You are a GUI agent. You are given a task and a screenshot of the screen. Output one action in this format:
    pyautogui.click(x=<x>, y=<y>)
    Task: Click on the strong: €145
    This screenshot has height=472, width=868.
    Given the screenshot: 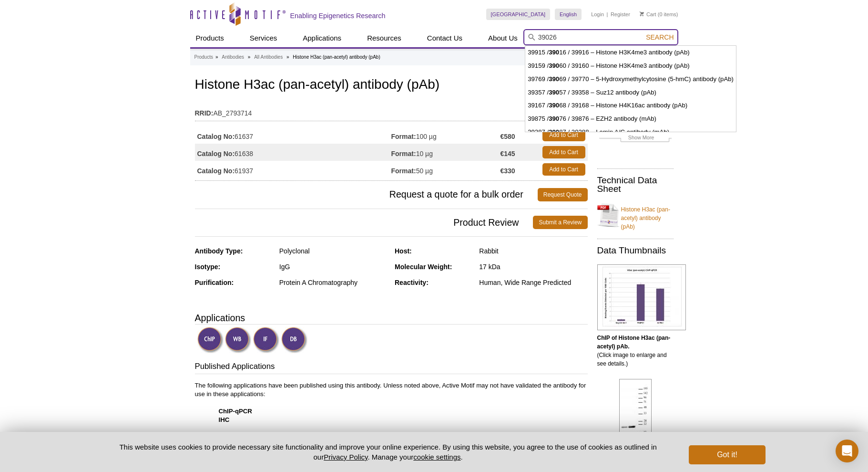 What is the action you would take?
    pyautogui.click(x=507, y=153)
    